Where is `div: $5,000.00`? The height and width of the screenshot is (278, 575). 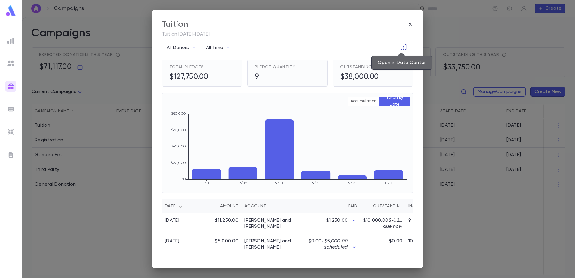
div: $5,000.00 is located at coordinates (222, 250).